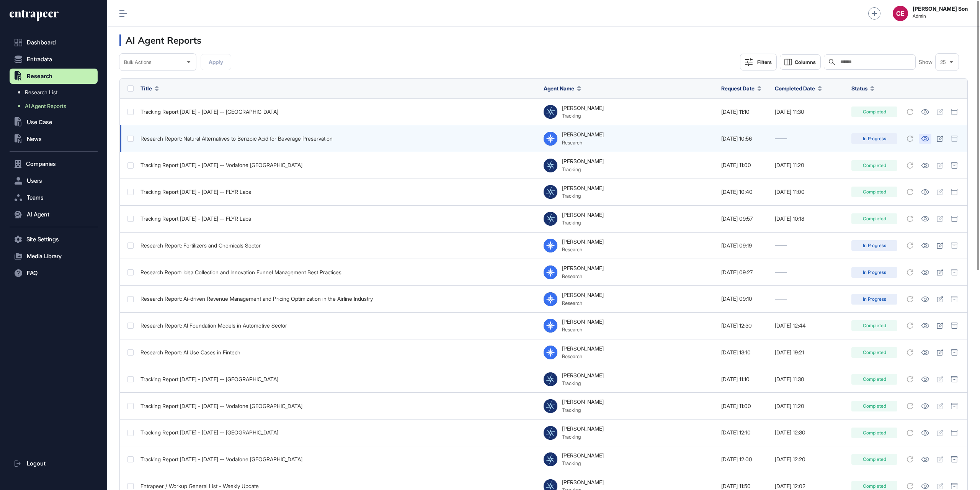 The image size is (980, 490). What do you see at coordinates (801, 62) in the screenshot?
I see `button: Columns` at bounding box center [801, 62].